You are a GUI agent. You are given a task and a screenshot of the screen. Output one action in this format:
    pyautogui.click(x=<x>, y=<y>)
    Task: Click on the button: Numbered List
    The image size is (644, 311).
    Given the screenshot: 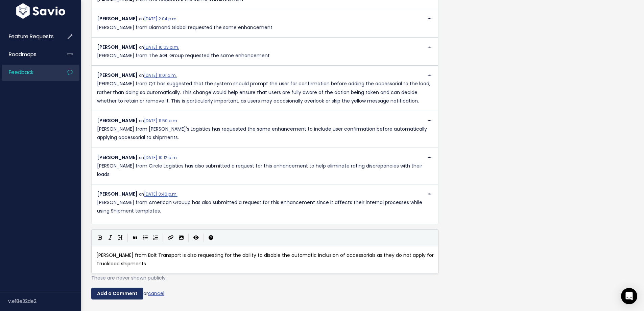 What is the action you would take?
    pyautogui.click(x=156, y=238)
    